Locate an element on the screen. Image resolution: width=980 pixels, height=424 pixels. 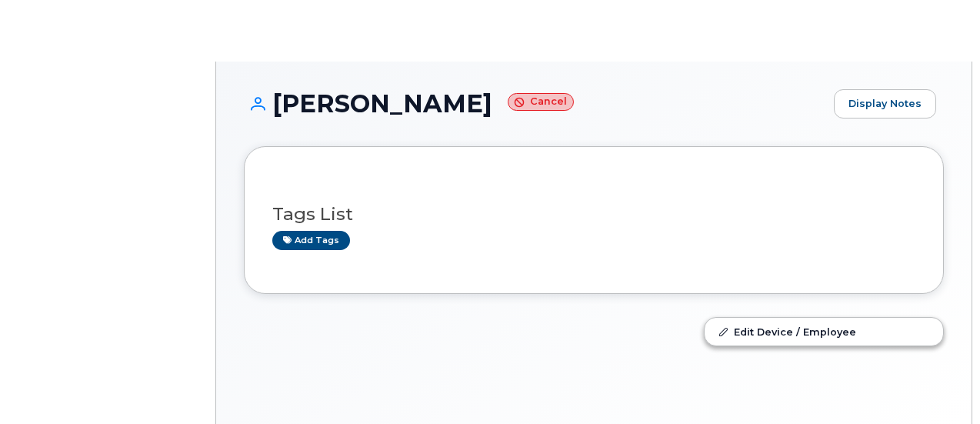
h3: Tags List is located at coordinates (594, 214).